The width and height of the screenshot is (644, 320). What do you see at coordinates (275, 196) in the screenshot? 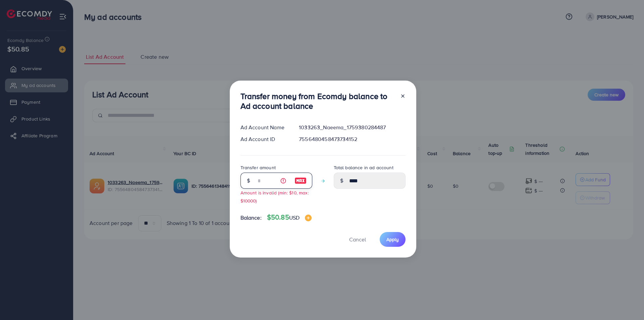
I see `small: Amount is invalid (min: $10, max: $10000)` at bounding box center [275, 196].